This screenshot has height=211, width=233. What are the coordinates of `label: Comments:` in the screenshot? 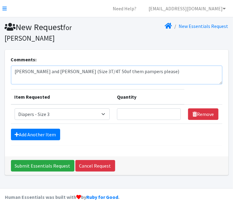 It's located at (24, 59).